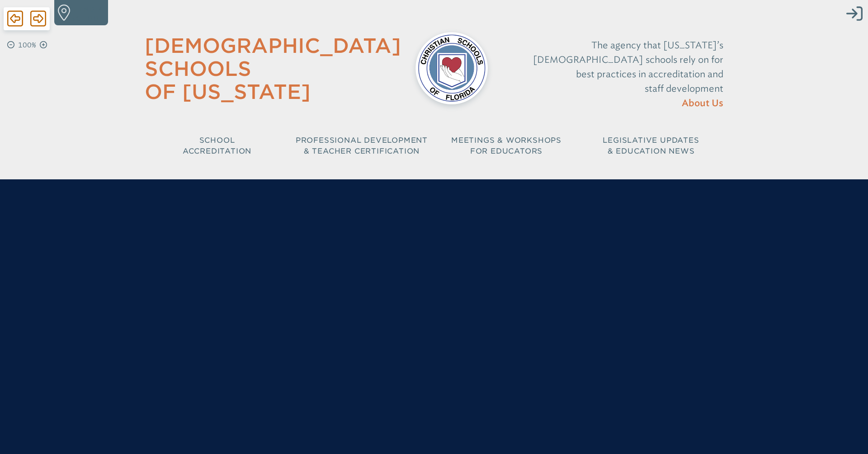 This screenshot has height=454, width=868. I want to click on img: csf-logo-web-colors.png, so click(452, 68).